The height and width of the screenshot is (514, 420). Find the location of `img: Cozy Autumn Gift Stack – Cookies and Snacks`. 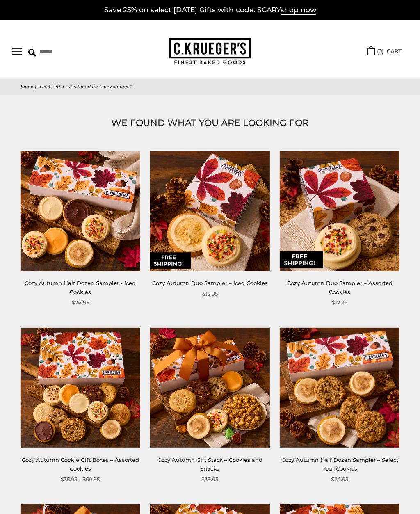

img: Cozy Autumn Gift Stack – Cookies and Snacks is located at coordinates (210, 388).